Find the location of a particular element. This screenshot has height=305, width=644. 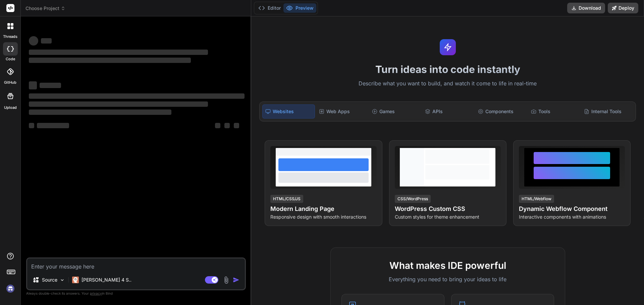

p: Always double-check its answers. Your in Bind is located at coordinates (136, 294).